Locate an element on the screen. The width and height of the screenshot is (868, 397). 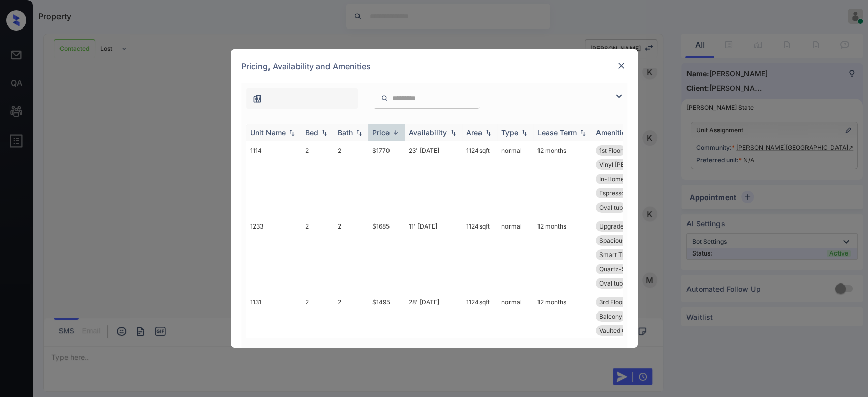
td: 1114 is located at coordinates (273, 179).